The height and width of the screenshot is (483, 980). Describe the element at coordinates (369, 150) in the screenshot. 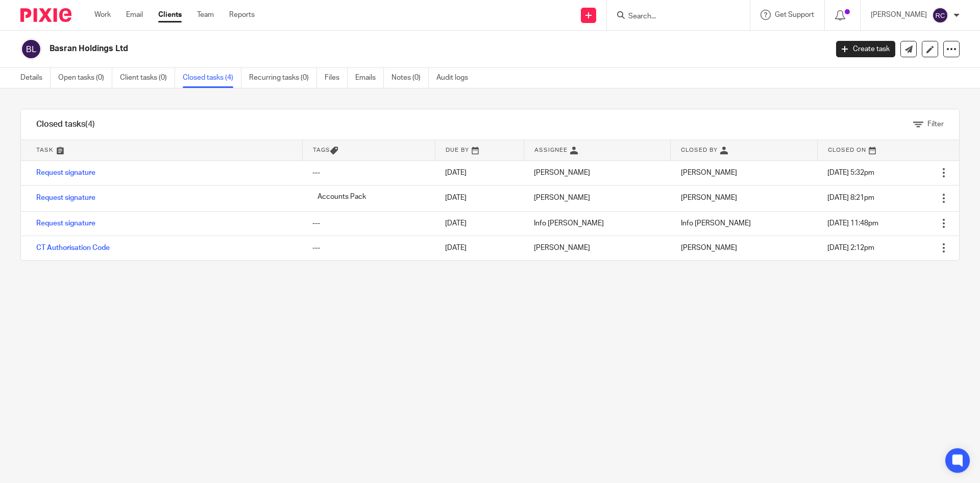

I see `th: Tags` at that location.